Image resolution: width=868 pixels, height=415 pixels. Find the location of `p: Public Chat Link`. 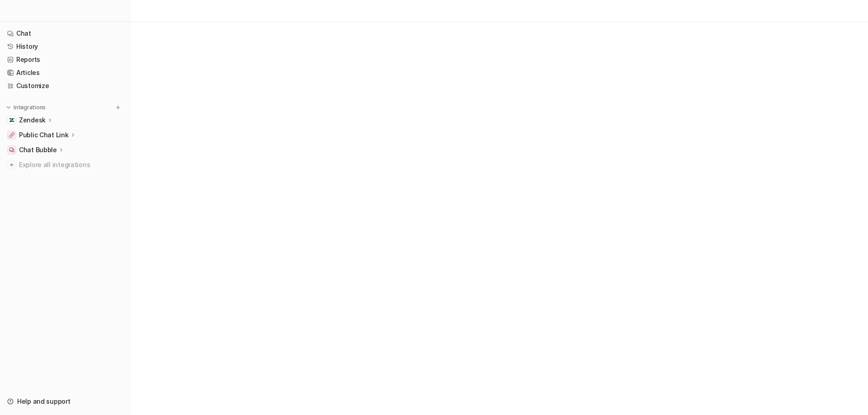

p: Public Chat Link is located at coordinates (44, 135).